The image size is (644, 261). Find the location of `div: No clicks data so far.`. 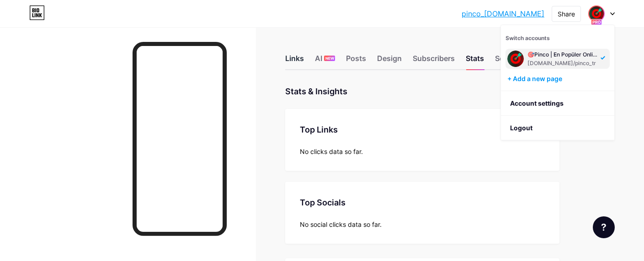

div: No clicks data so far. is located at coordinates (422, 151).